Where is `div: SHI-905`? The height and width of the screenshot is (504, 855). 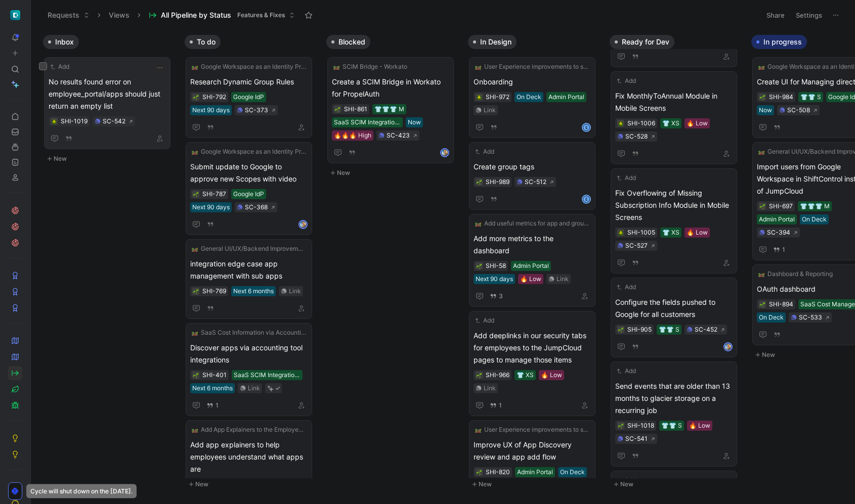
div: SHI-905 is located at coordinates (639, 330).